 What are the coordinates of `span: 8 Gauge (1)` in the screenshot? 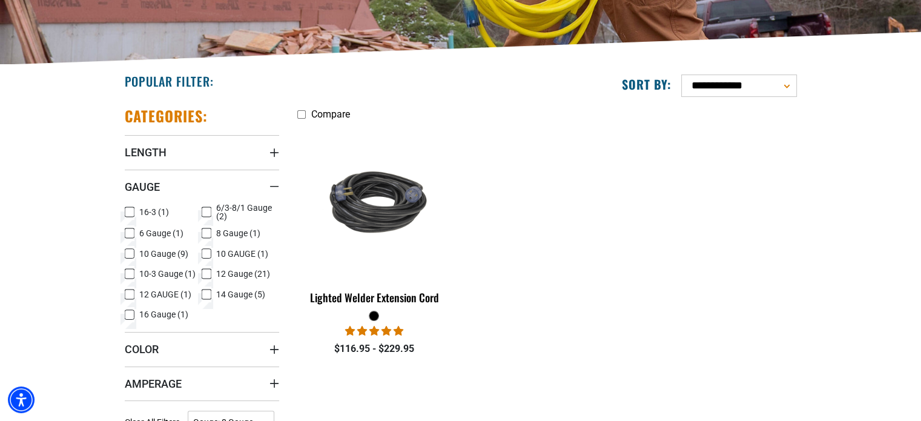 It's located at (238, 233).